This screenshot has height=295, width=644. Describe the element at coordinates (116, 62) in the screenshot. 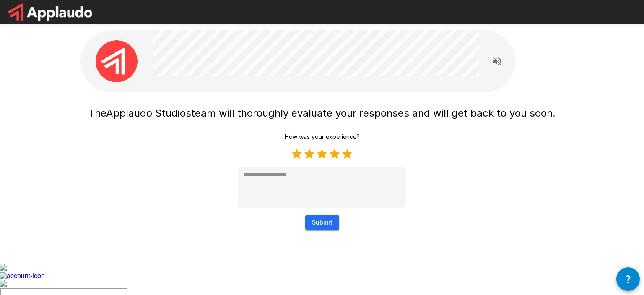

I see `img: applaudo_avatar.png` at that location.